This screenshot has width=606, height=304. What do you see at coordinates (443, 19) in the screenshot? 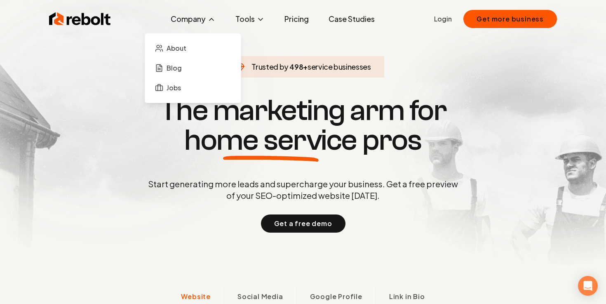
I see `a: Login` at bounding box center [443, 19].